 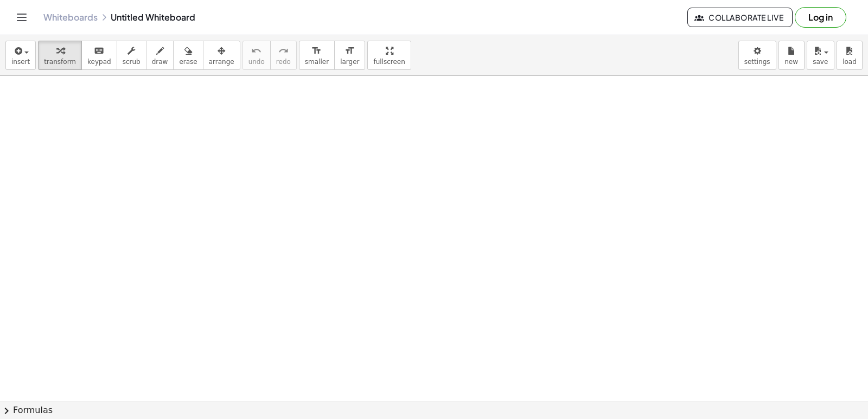 What do you see at coordinates (757, 62) in the screenshot?
I see `span: settings` at bounding box center [757, 62].